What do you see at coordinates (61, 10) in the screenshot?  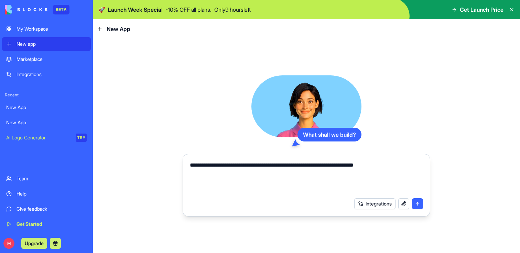 I see `div: BETA` at bounding box center [61, 10].